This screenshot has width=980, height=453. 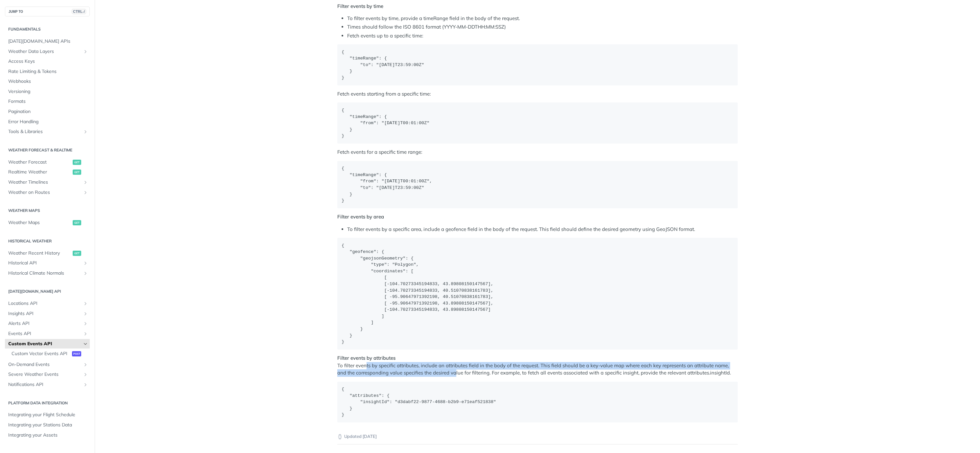 What do you see at coordinates (47, 253) in the screenshot?
I see `a: Weather Recent Historyget` at bounding box center [47, 253].